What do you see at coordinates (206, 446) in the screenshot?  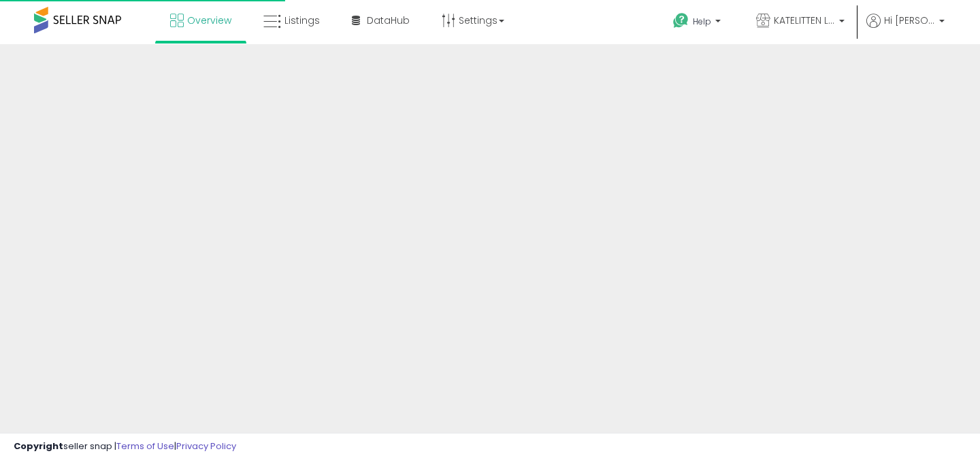 I see `a: Privacy Policy` at bounding box center [206, 446].